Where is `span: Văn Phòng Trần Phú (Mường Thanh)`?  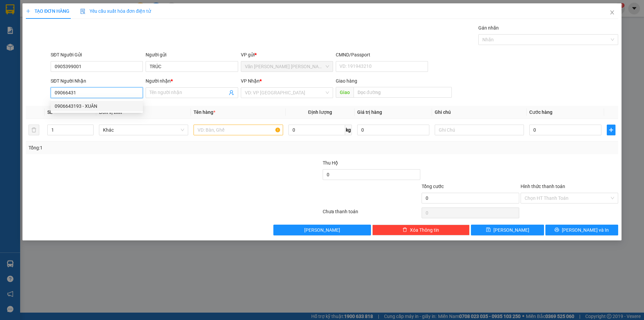
span: Văn Phòng Trần Phú (Mường Thanh) is located at coordinates (287, 66).